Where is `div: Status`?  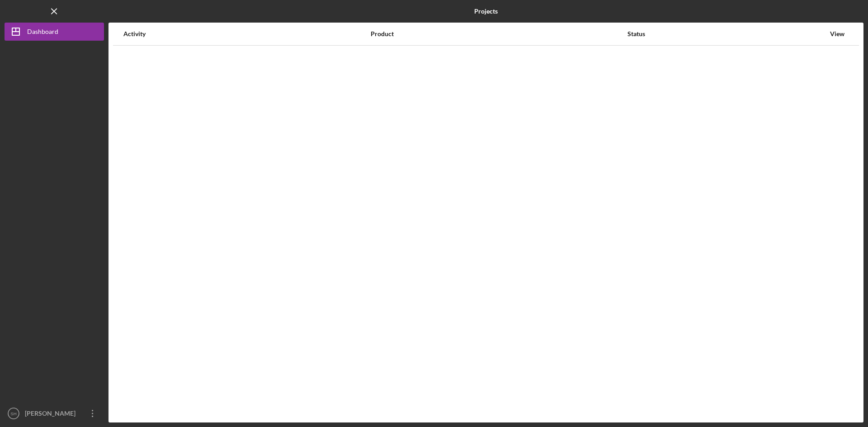
div: Status is located at coordinates (726, 34).